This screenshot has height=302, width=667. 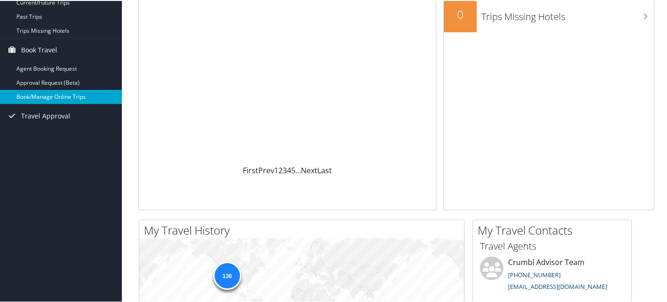 I want to click on a: Prev, so click(x=266, y=170).